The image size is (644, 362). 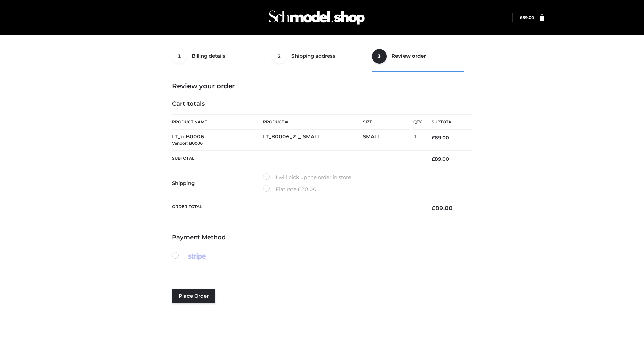 What do you see at coordinates (307, 189) in the screenshot?
I see `bdi: 20.00` at bounding box center [307, 189].